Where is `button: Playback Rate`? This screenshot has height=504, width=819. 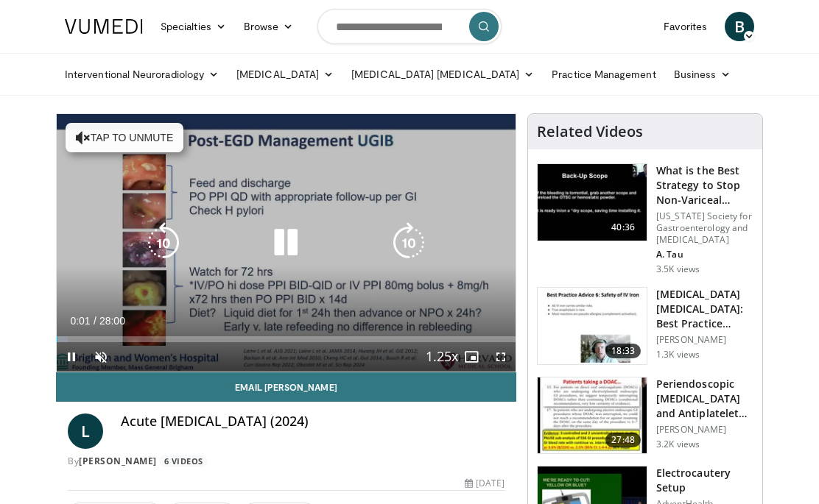 button: Playback Rate is located at coordinates (442, 357).